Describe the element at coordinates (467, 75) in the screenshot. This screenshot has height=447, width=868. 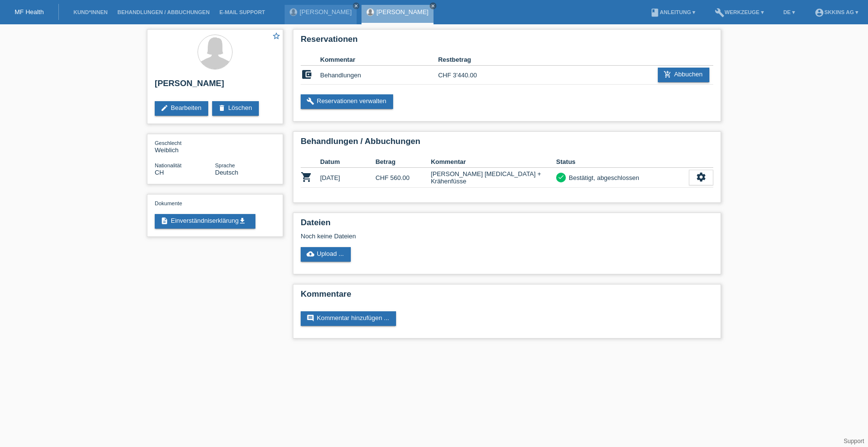
I see `td: CHF 3'440.00` at that location.